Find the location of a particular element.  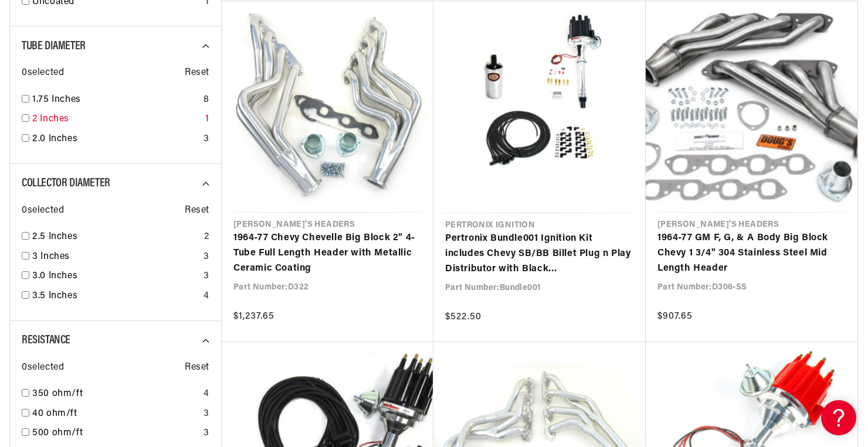

a: 3 Inches is located at coordinates (116, 257).